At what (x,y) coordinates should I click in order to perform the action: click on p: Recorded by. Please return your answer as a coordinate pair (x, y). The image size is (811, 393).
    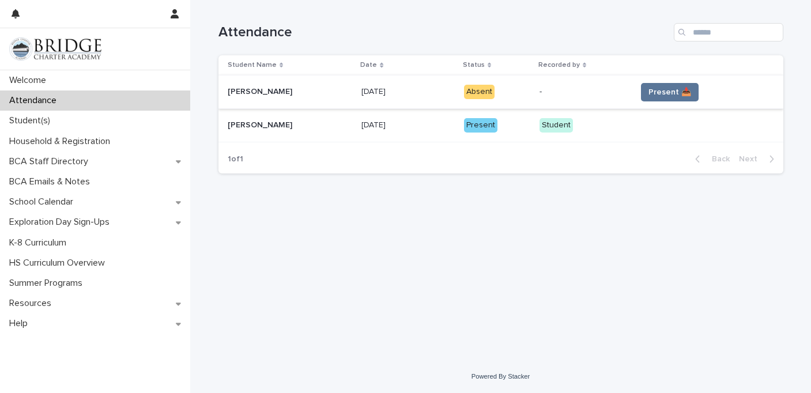
    Looking at the image, I should click on (559, 65).